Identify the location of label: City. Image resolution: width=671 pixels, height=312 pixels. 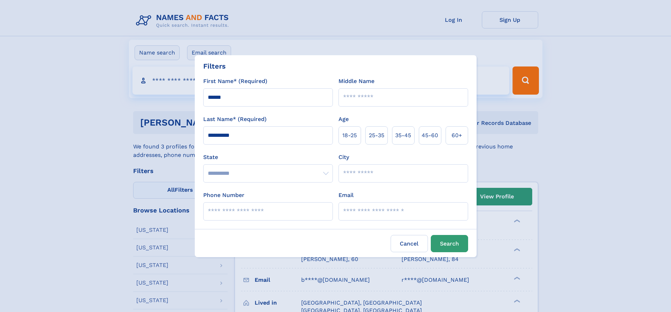
(344, 157).